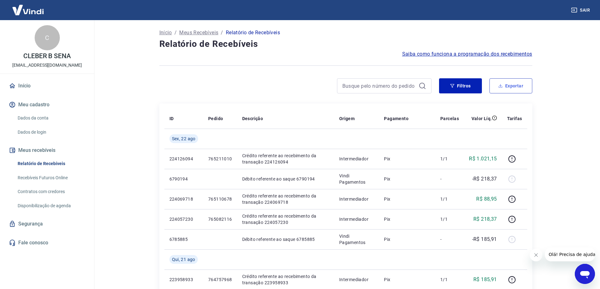 The image size is (600, 289). What do you see at coordinates (486, 199) in the screenshot?
I see `p: R$ 88,95` at bounding box center [486, 199].